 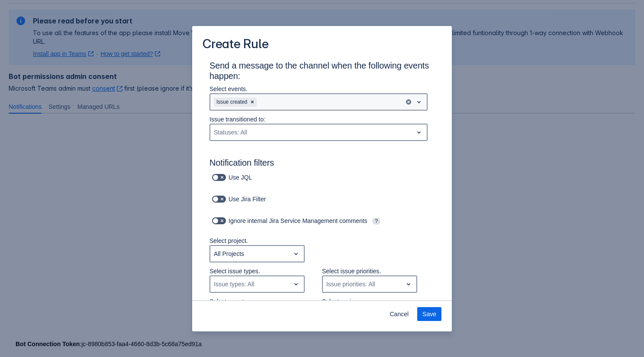 I want to click on div: Issue priorities: All, so click(x=351, y=284).